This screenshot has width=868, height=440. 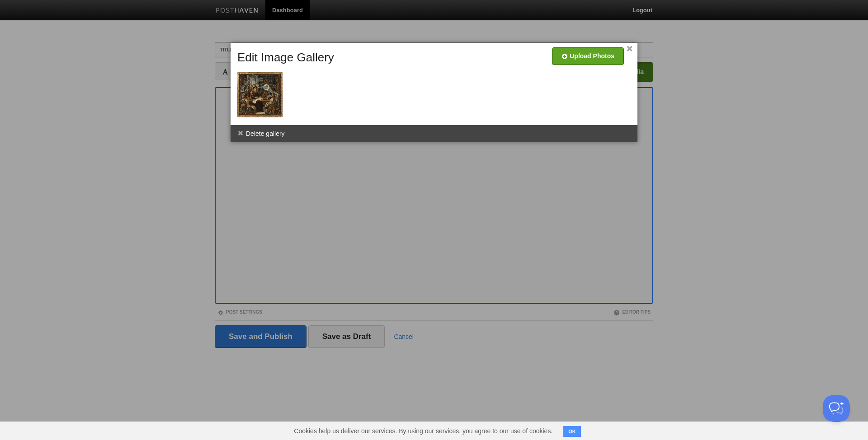 What do you see at coordinates (286, 57) in the screenshot?
I see `h5: Edit Image Gallery` at bounding box center [286, 57].